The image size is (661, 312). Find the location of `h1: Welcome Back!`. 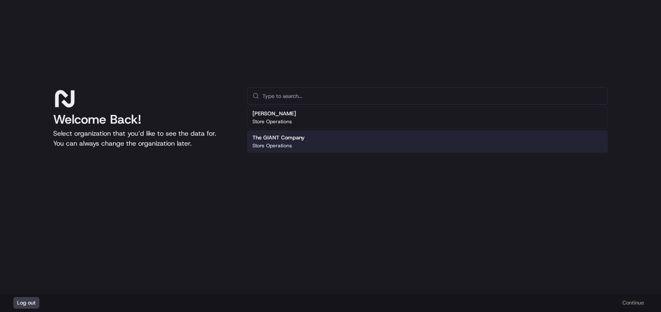

h1: Welcome Back! is located at coordinates (143, 120).